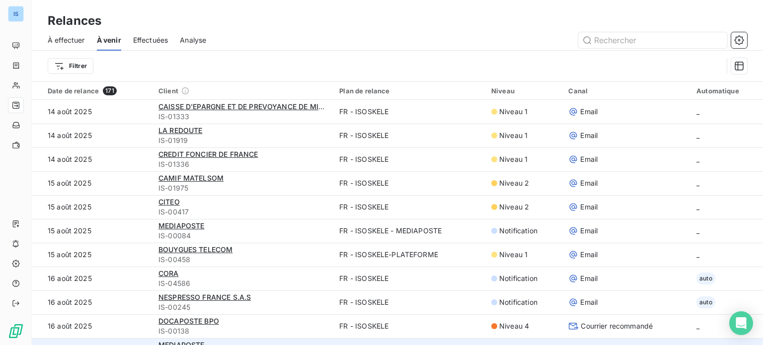 Image resolution: width=763 pixels, height=345 pixels. What do you see at coordinates (191, 178) in the screenshot?
I see `span: CAMIF MATELSOM` at bounding box center [191, 178].